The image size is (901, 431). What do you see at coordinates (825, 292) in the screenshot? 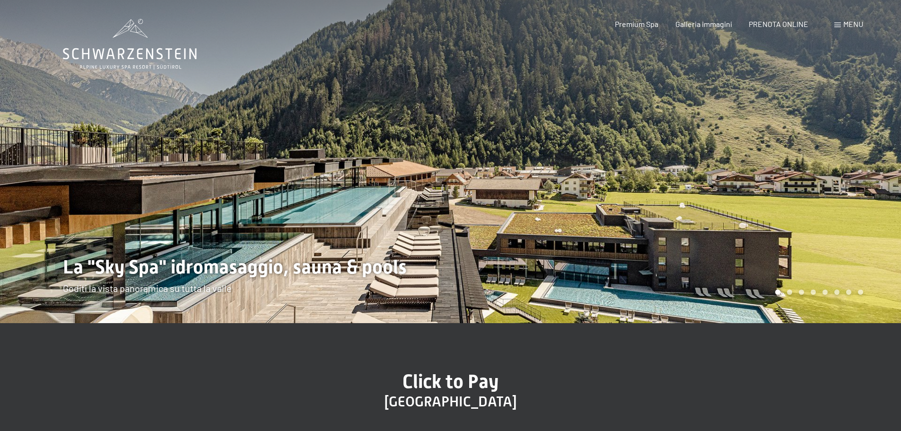
I see `div: Carousel Page 5` at bounding box center [825, 292].